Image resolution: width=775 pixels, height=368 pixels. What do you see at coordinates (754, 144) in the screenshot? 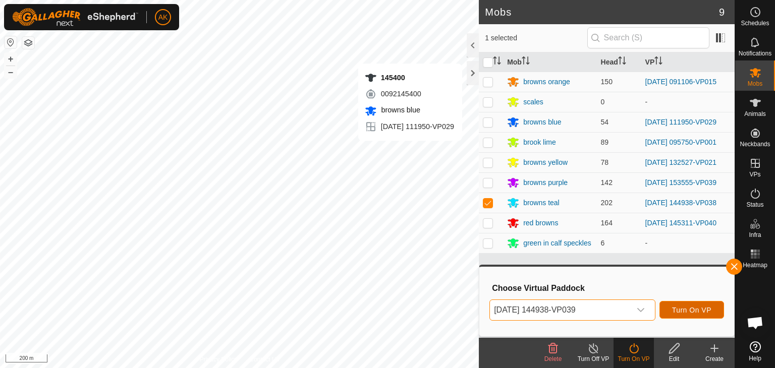
I see `span: Neckbands` at bounding box center [754, 144].